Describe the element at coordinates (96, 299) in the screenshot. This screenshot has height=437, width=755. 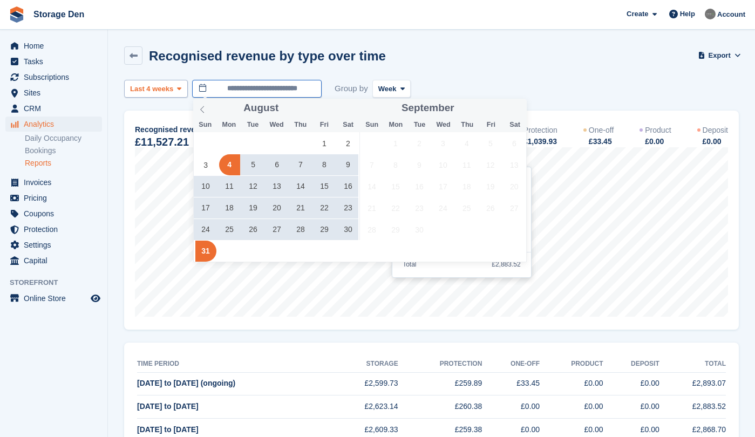
I see `a: Preview store` at that location.